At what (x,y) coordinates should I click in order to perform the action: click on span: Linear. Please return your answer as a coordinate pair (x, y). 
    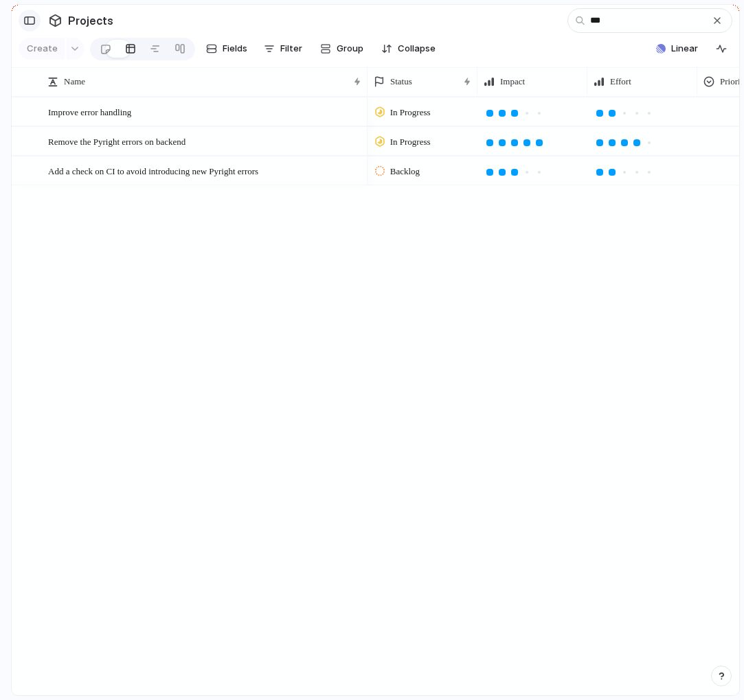
    Looking at the image, I should click on (684, 48).